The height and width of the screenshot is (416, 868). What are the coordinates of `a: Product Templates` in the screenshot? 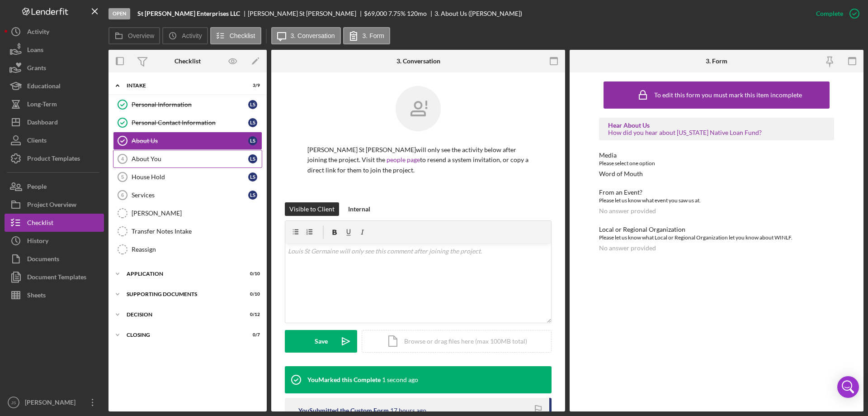 It's located at (55, 158).